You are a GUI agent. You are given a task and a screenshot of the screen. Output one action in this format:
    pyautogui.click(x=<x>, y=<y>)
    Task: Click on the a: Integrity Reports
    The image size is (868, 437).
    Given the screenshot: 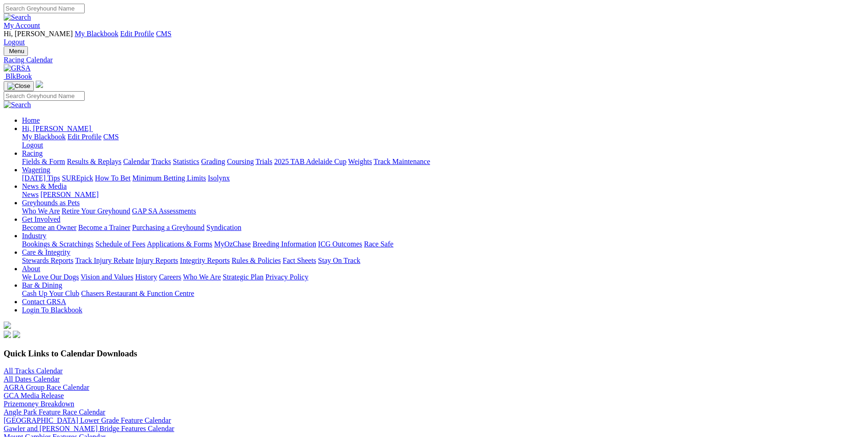 What is the action you would take?
    pyautogui.click(x=204, y=260)
    